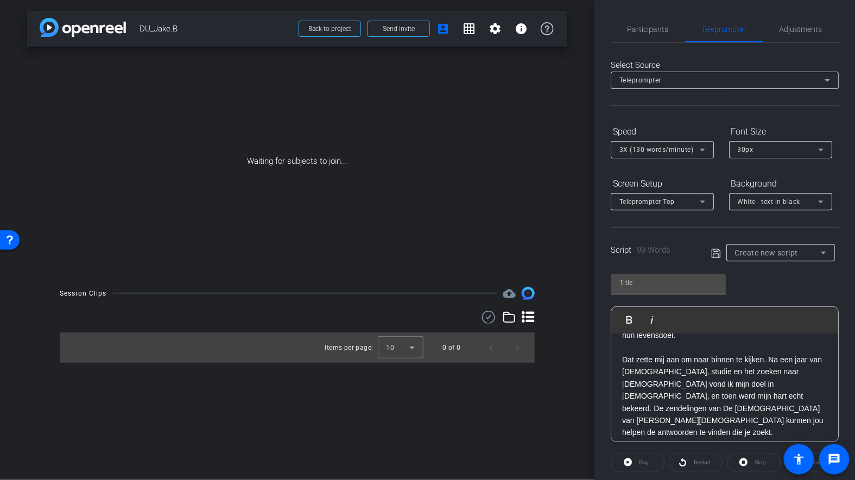  I want to click on span: Send invite, so click(398, 29).